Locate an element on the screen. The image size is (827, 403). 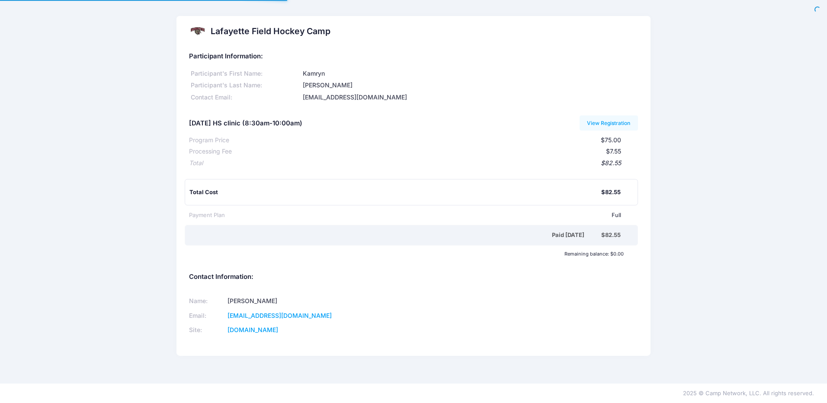
div: $7.55 is located at coordinates (426, 151).